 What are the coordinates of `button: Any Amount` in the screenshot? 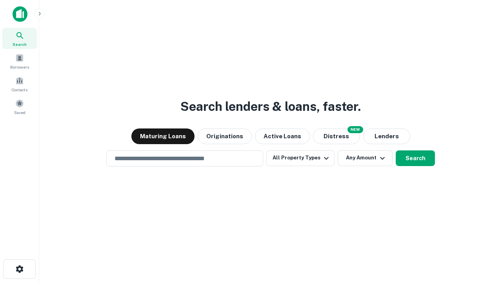 It's located at (365, 158).